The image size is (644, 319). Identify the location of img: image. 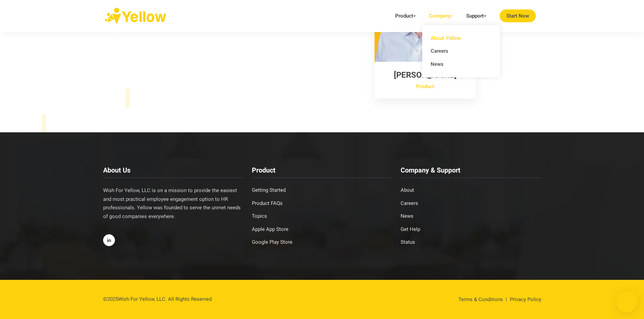
(127, 101).